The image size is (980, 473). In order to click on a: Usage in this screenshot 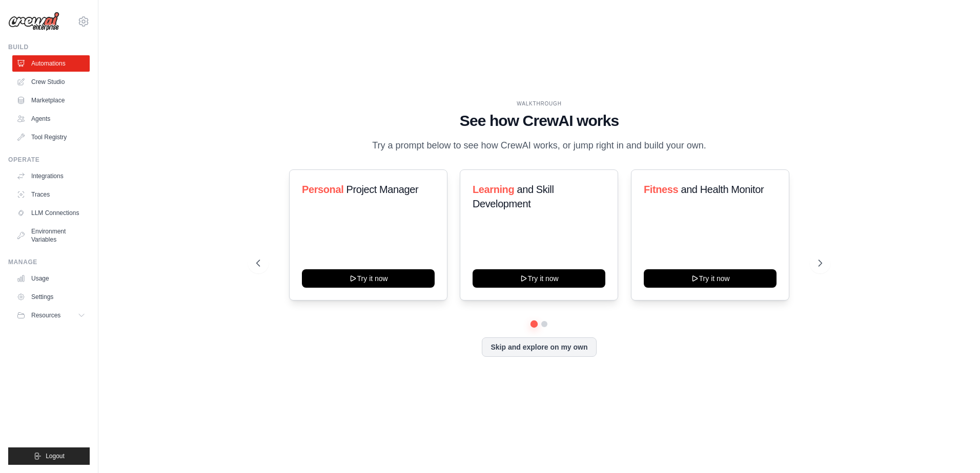, I will do `click(51, 278)`.